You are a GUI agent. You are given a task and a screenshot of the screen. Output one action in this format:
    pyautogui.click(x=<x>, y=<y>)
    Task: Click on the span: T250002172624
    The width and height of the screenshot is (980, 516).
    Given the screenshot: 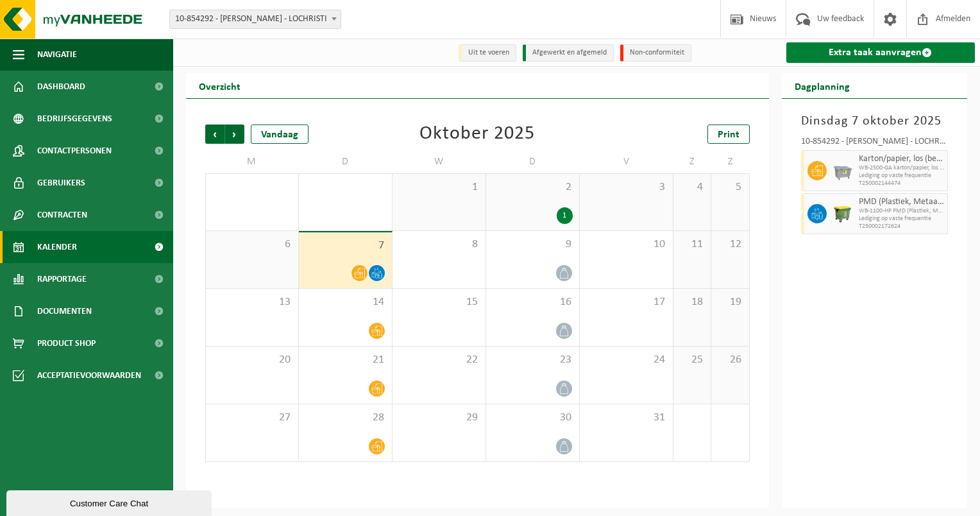 What is the action you would take?
    pyautogui.click(x=901, y=227)
    